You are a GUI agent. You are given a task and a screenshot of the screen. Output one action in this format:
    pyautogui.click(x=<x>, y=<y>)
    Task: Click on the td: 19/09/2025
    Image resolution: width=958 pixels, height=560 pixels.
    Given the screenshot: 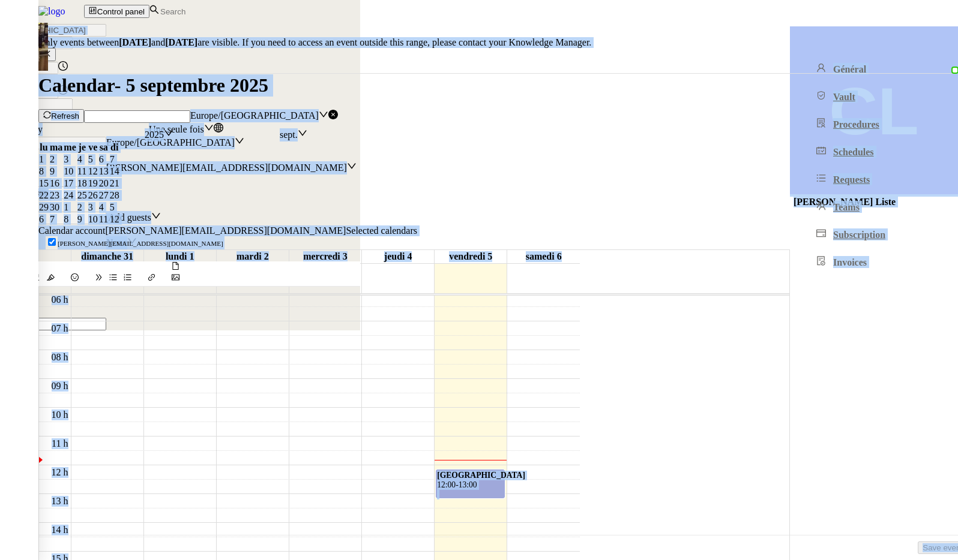 What is the action you would take?
    pyautogui.click(x=93, y=183)
    